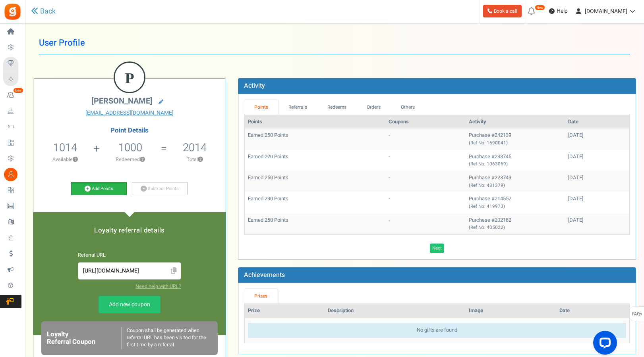 Image resolution: width=644 pixels, height=357 pixels. I want to click on figcaption: P, so click(129, 78).